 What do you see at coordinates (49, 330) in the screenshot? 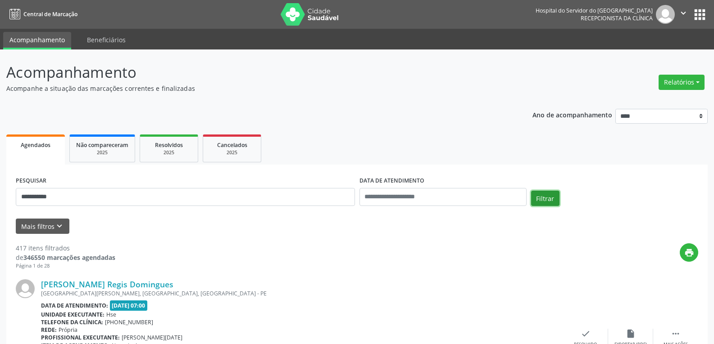
I see `b: Rede:` at bounding box center [49, 330].